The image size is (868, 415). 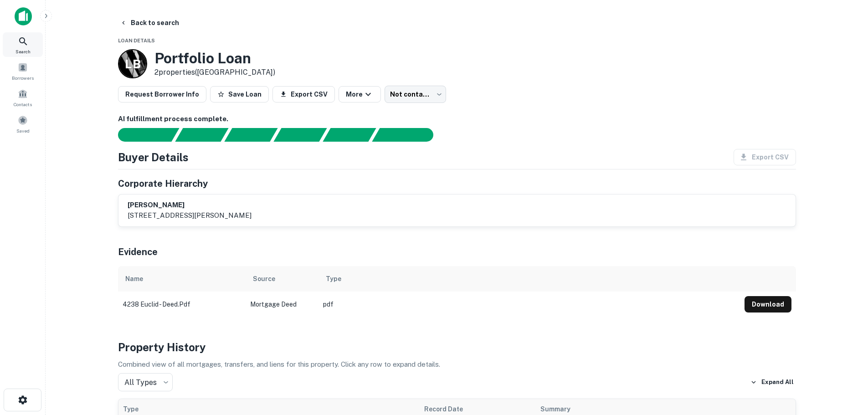 What do you see at coordinates (23, 51) in the screenshot?
I see `span: Search` at bounding box center [23, 51].